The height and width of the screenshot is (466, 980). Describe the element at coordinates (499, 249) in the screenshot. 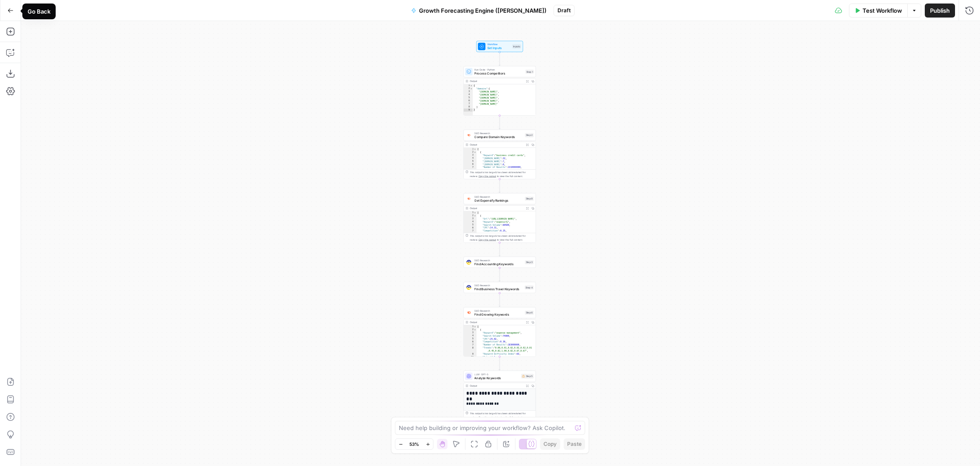

I see `g: Edge from step_8 to step_3` at that location.